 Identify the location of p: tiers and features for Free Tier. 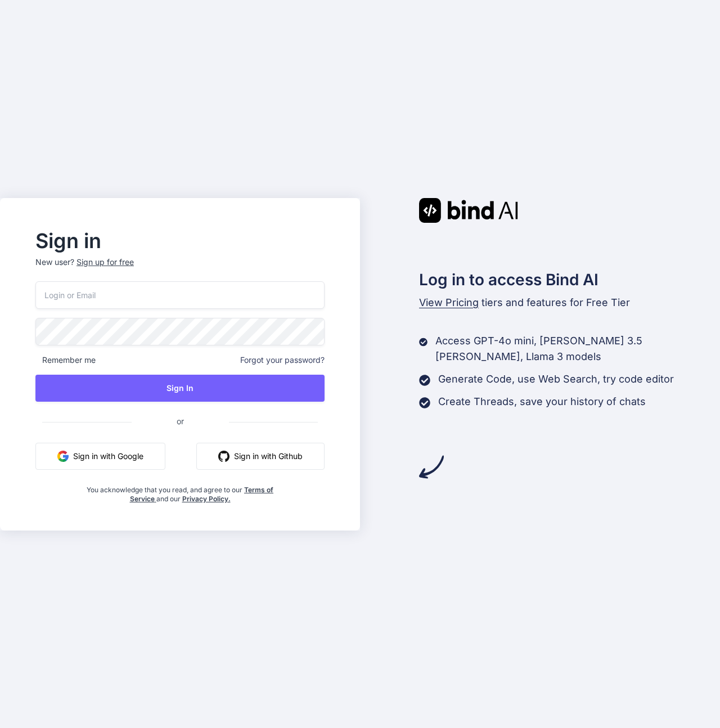
(570, 303).